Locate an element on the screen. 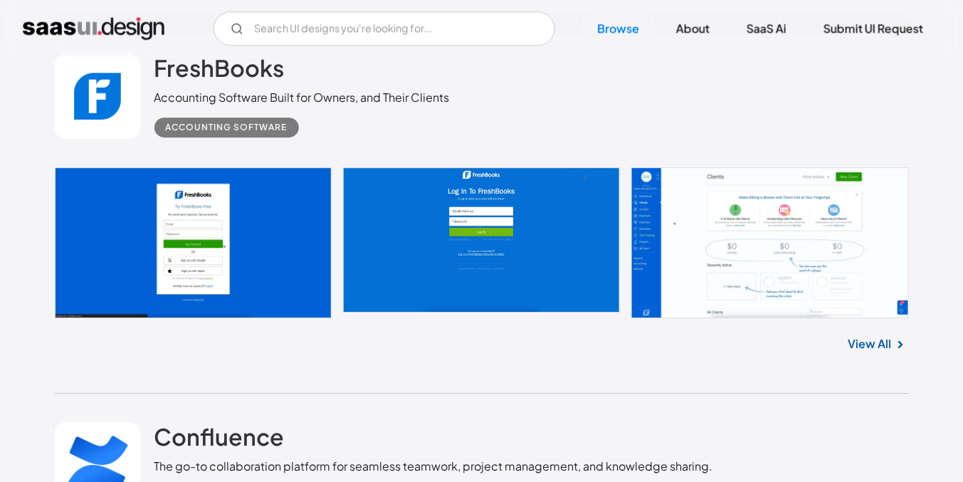  div: Accounting Software is located at coordinates (226, 127).